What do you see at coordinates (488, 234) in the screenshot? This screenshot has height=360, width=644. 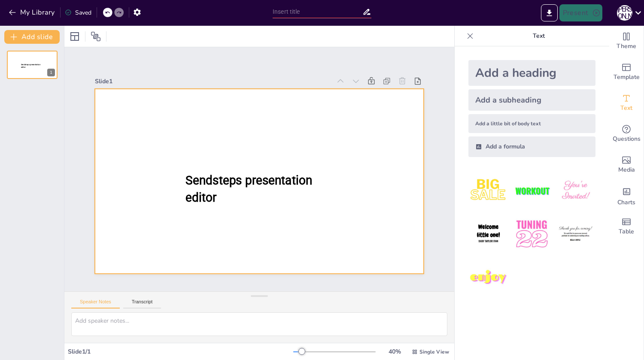 I see `img: 4.jpeg` at bounding box center [488, 234].